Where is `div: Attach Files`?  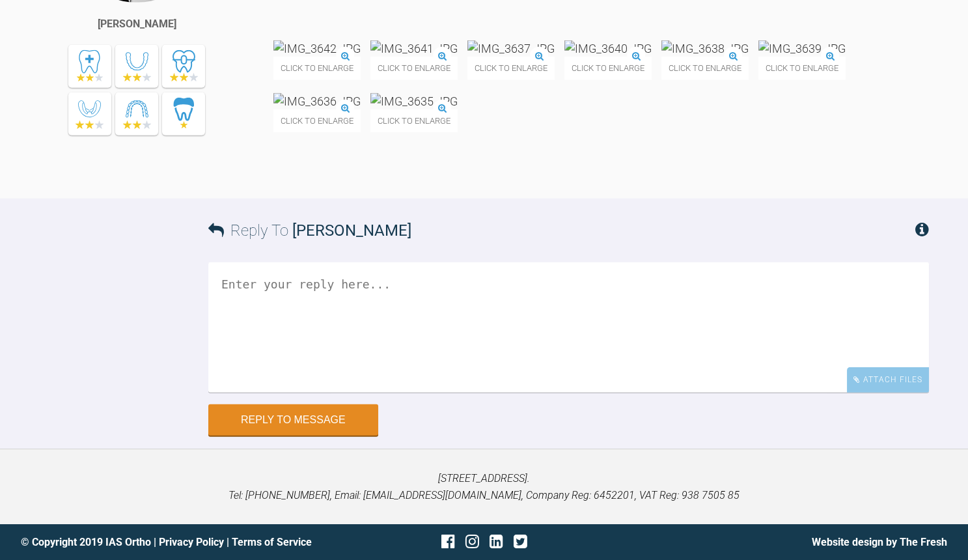 div: Attach Files is located at coordinates (889, 379).